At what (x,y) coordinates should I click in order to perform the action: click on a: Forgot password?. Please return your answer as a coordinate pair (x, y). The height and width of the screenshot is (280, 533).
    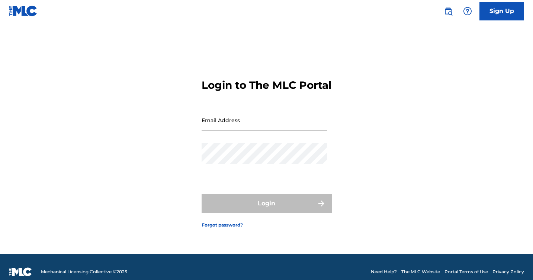
    Looking at the image, I should click on (222, 225).